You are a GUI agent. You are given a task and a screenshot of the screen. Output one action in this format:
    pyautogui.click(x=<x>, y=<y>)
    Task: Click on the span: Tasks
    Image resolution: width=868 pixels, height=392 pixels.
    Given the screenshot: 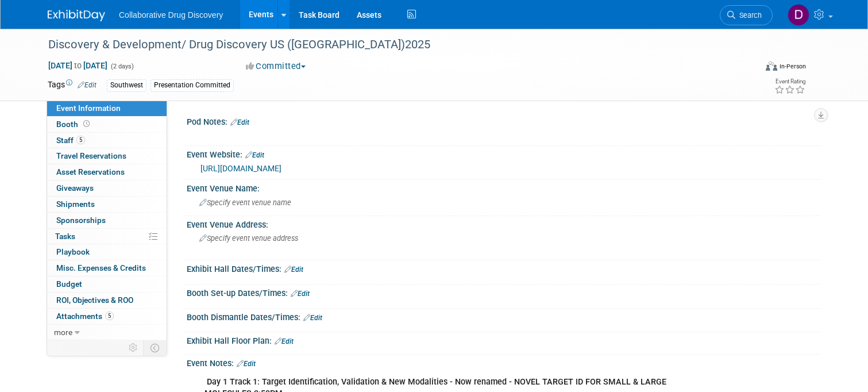 What is the action you would take?
    pyautogui.click(x=65, y=236)
    